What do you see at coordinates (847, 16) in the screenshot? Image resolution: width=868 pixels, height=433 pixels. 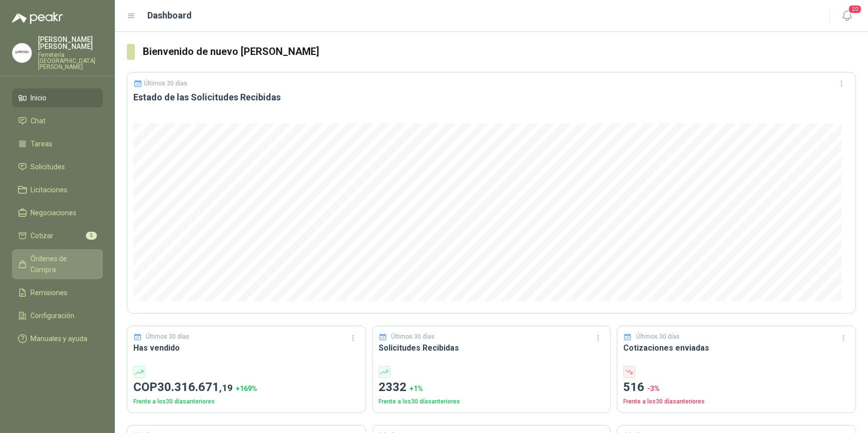 I see `button: 20` at bounding box center [847, 16].